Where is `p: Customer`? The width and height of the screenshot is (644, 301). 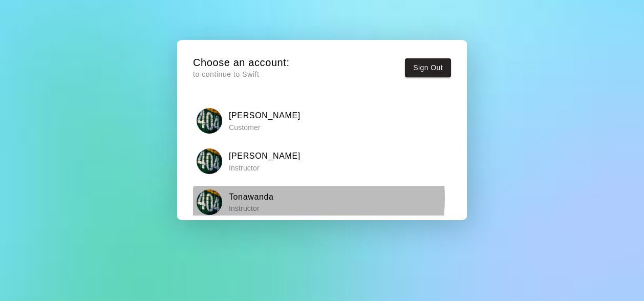
p: Customer is located at coordinates (264, 127).